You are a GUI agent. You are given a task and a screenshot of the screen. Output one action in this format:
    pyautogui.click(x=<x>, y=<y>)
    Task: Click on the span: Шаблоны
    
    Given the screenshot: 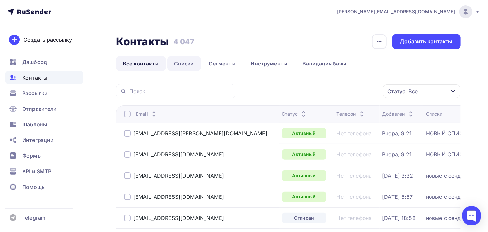 What is the action you would take?
    pyautogui.click(x=35, y=125)
    